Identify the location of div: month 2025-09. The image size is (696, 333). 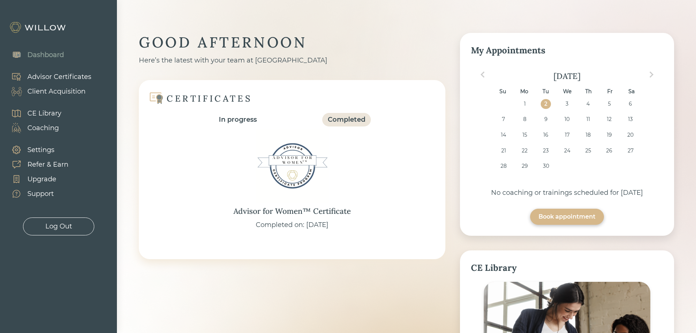
(567, 138).